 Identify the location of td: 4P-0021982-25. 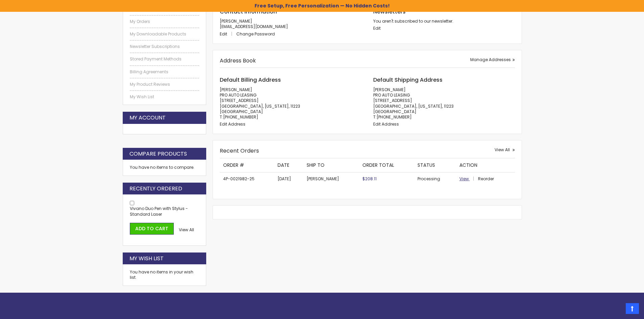
(247, 179).